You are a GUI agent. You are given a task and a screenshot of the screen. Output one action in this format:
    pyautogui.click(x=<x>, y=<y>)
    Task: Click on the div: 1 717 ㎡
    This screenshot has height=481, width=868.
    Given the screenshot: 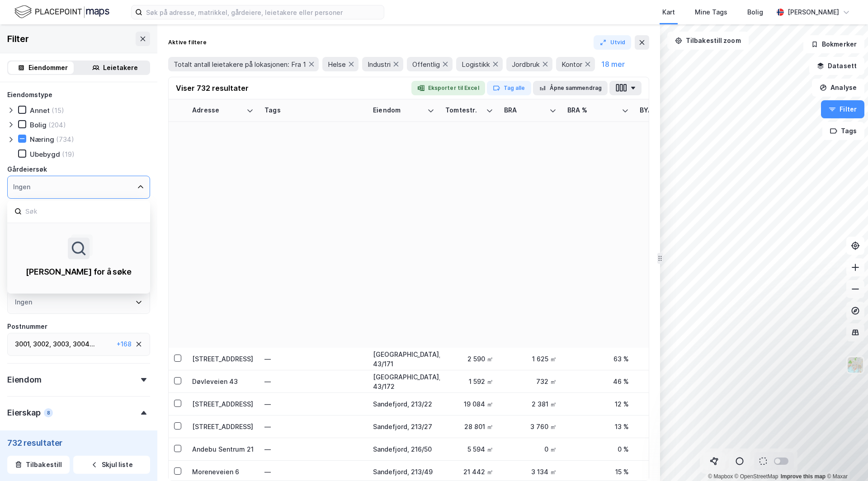 What is the action you would take?
    pyautogui.click(x=665, y=449)
    